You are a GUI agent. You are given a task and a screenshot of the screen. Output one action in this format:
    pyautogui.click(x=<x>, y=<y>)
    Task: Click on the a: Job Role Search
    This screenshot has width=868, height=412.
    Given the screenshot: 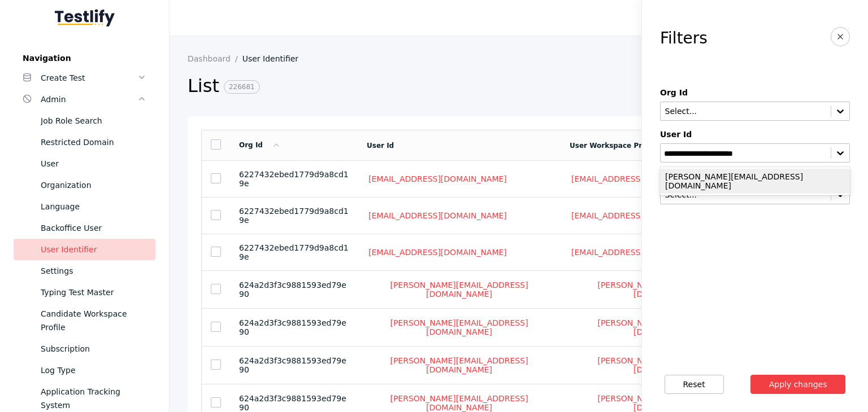 What is the action you would take?
    pyautogui.click(x=84, y=121)
    